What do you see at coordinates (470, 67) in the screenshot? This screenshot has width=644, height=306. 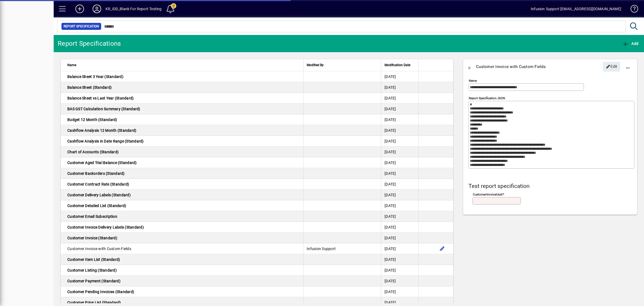 I see `button: Back` at bounding box center [470, 67].